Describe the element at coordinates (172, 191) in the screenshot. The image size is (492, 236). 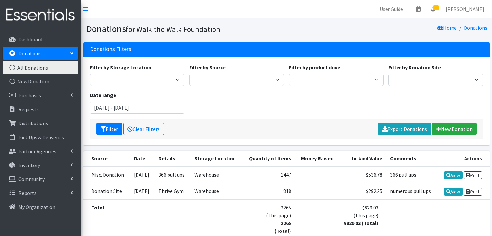
I see `td: Thrive Gym` at that location.